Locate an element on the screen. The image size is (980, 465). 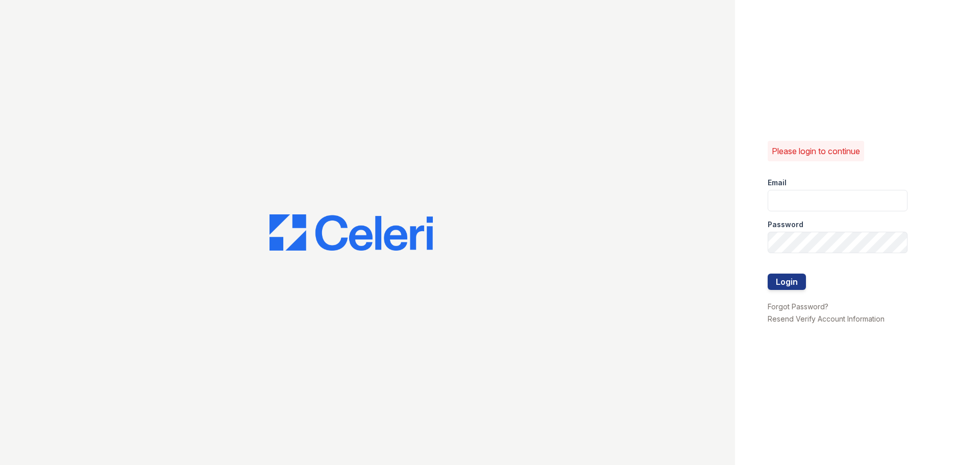
img: CE_Logo_Blue-a8612792a0a2168367f1c8372b55b34899dd931a85d93a1a3d3e32e68fde9ad4.png is located at coordinates (351, 232).